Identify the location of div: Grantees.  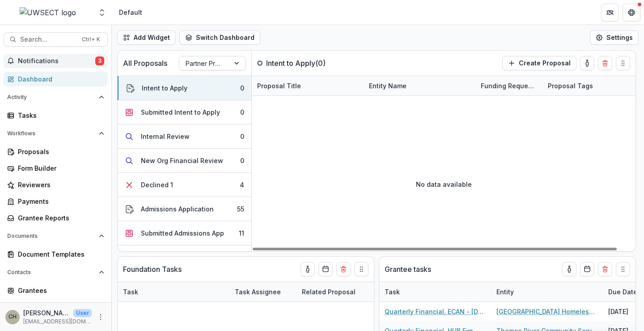
(59, 290).